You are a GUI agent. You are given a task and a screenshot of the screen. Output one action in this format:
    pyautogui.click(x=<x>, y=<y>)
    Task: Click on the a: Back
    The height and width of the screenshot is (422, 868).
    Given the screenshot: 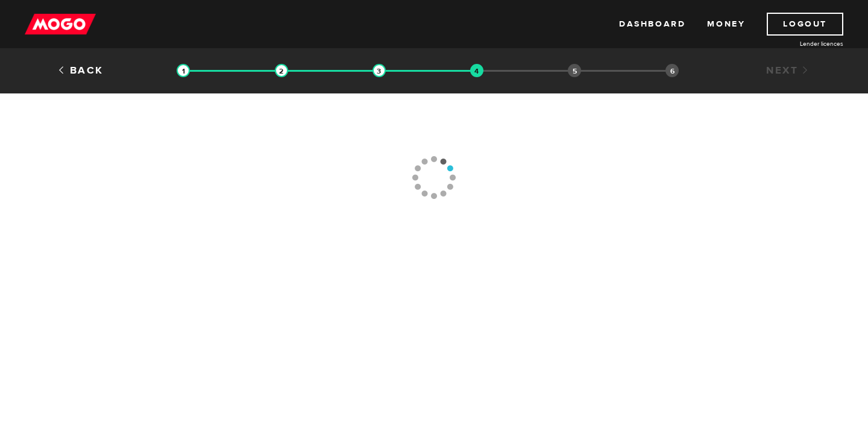 What is the action you would take?
    pyautogui.click(x=80, y=71)
    